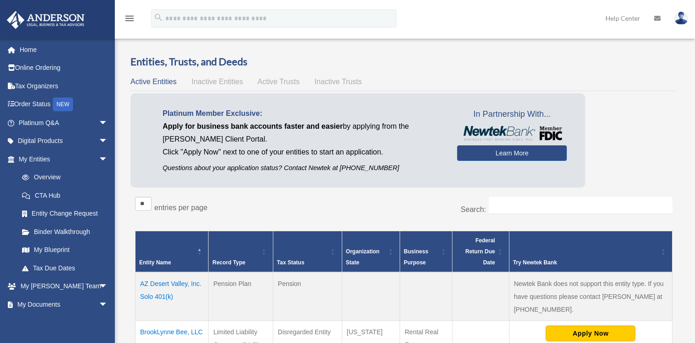 Image resolution: width=695 pixels, height=343 pixels. What do you see at coordinates (45, 20) in the screenshot?
I see `img: Anderson Advisors Platinum Portal` at bounding box center [45, 20].